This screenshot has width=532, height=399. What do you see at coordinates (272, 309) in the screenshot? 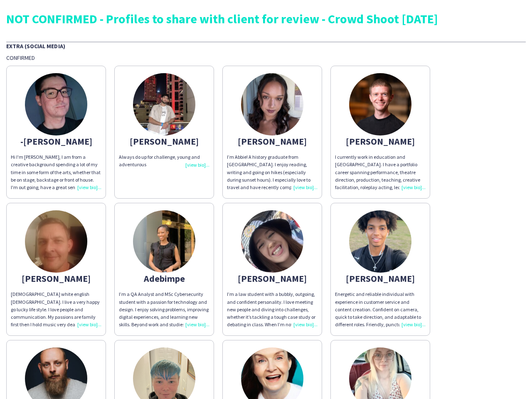
I see `div: I’m a law student with a bubbly, outgoing, and confident personality. I love meeting new people a...` at bounding box center [272, 309].